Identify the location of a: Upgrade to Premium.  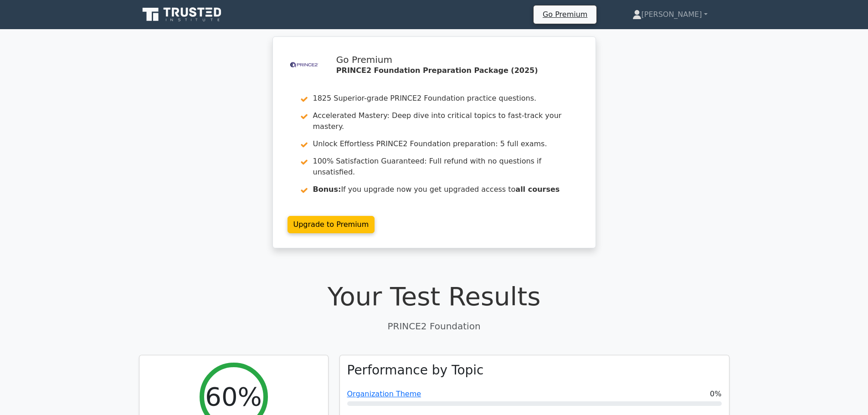
(331, 224).